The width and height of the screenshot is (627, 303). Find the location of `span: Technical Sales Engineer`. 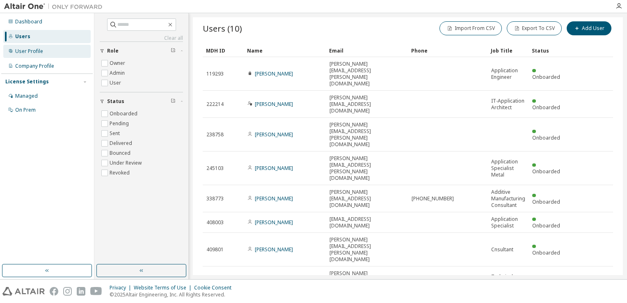

span: Technical Sales Engineer is located at coordinates (508, 283).